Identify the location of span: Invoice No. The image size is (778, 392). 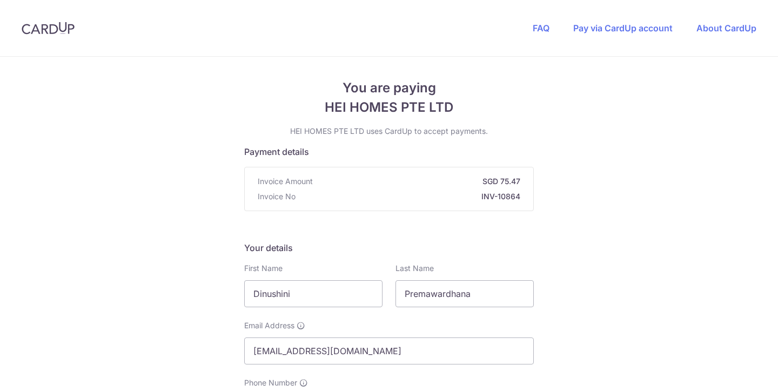
(277, 197).